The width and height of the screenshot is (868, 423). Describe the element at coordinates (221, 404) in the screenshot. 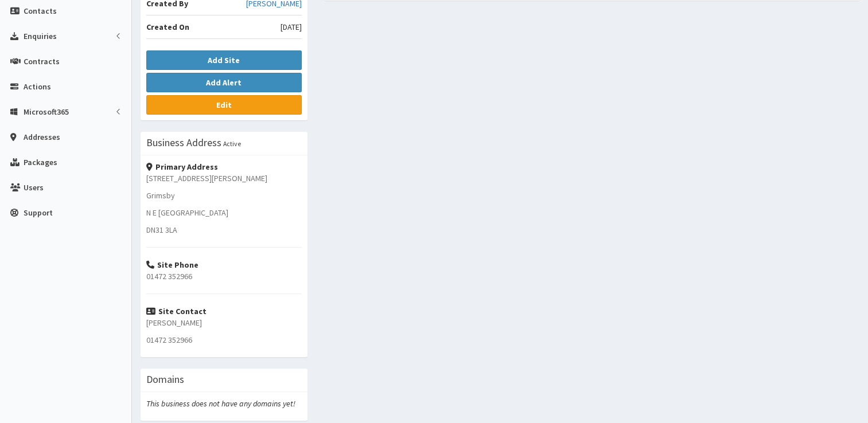

I see `i: This business does not have any domains yet!` at that location.